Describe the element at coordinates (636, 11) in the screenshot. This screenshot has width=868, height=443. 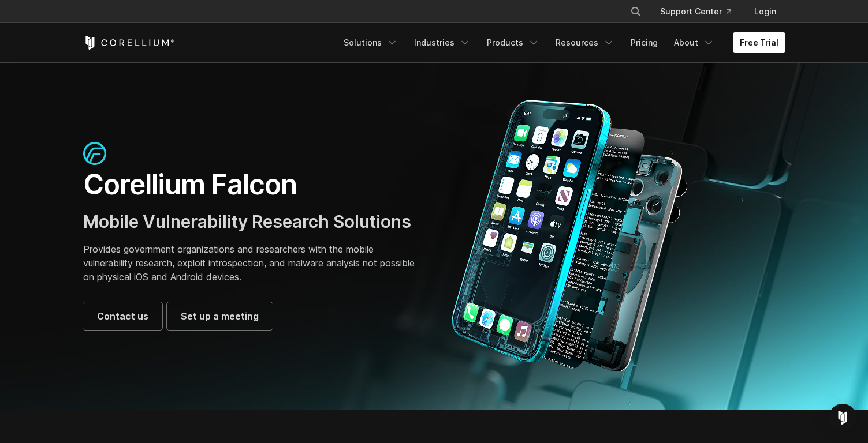
I see `button: Search` at that location.